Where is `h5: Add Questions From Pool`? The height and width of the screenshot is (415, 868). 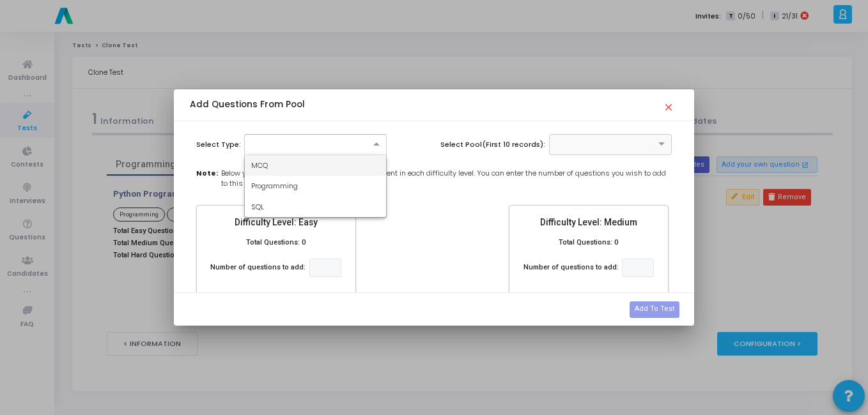 h5: Add Questions From Pool is located at coordinates (247, 105).